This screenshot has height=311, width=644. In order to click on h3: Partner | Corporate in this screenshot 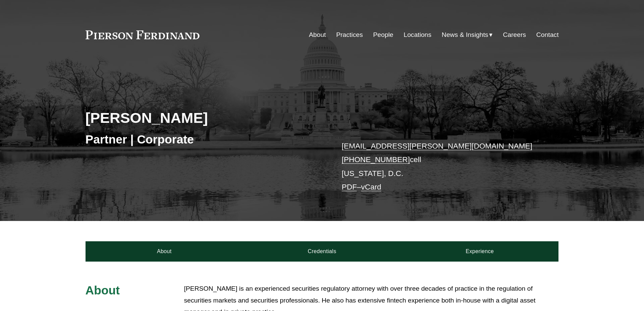, I will do `click(204, 139)`.